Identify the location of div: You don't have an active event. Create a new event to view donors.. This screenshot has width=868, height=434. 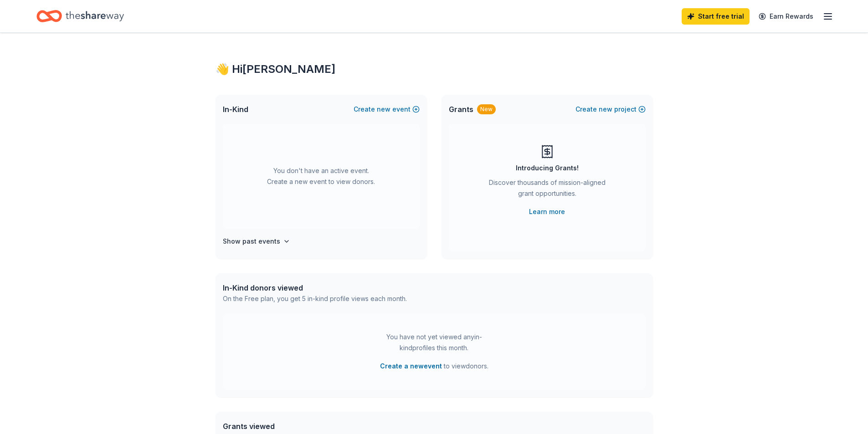
(321, 177).